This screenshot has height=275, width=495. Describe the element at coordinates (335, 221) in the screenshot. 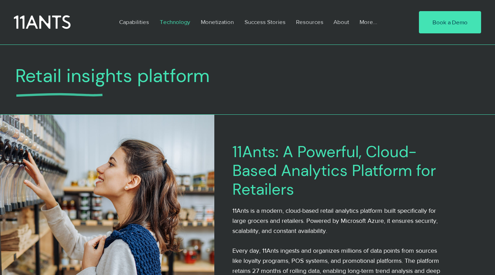

I see `span: 11Ants is a modern, cloud-based retail analytics platform built specifically for large grocers an...` at that location.